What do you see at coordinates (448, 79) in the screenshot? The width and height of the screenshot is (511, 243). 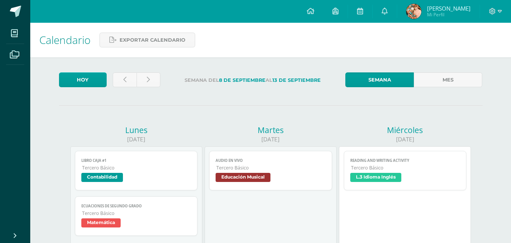 I see `a: Mes` at bounding box center [448, 79].